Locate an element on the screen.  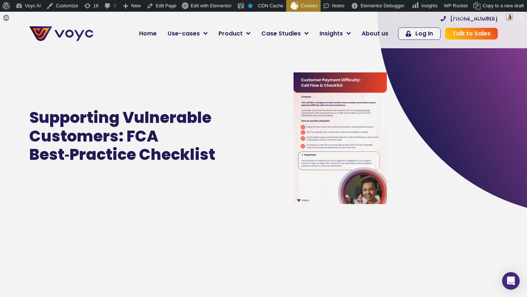
span: Edit with Elementor is located at coordinates (211, 5).